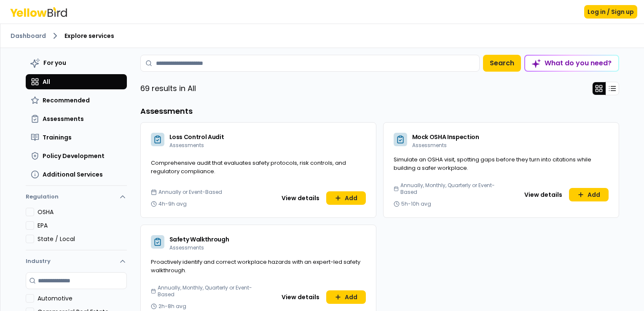 The image size is (644, 311). What do you see at coordinates (190, 192) in the screenshot?
I see `span: Annually or Event-Based` at bounding box center [190, 192].